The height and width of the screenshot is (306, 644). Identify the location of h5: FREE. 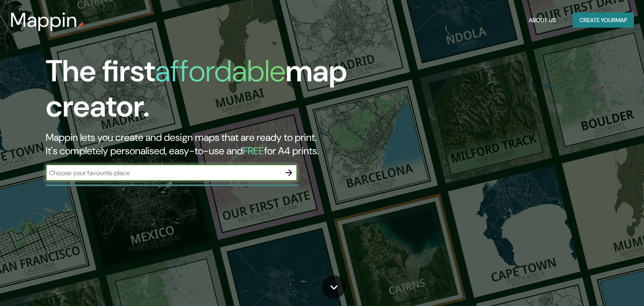
(253, 151).